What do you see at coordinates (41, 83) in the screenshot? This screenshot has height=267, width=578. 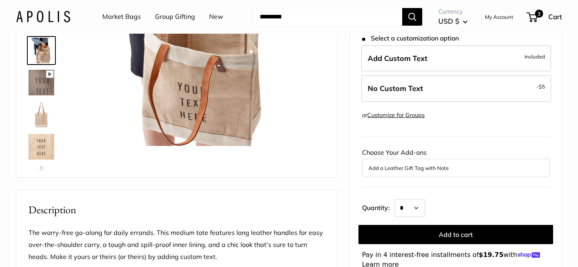 I see `a: Market Tote in Natural` at bounding box center [41, 83].